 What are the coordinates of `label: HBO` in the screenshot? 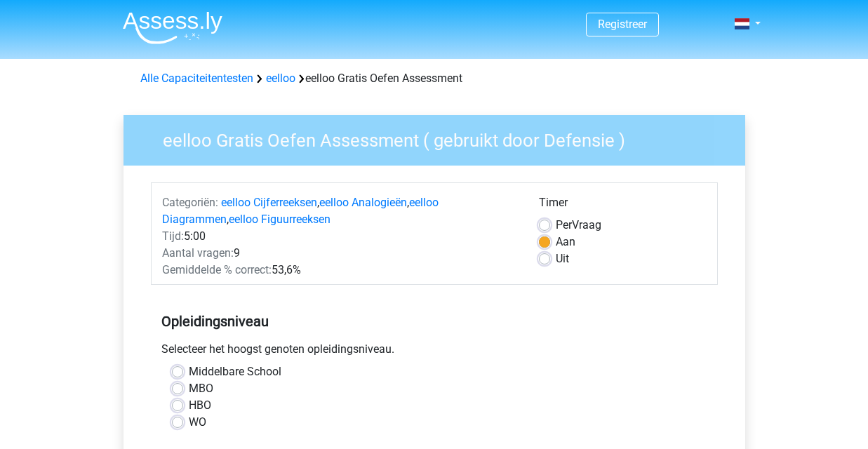 It's located at (200, 406).